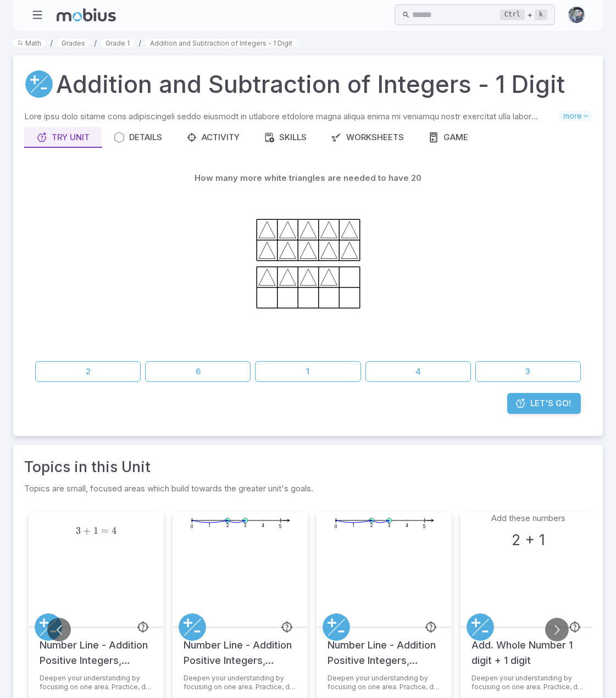 The height and width of the screenshot is (698, 616). What do you see at coordinates (418, 371) in the screenshot?
I see `button: 4` at bounding box center [418, 371].